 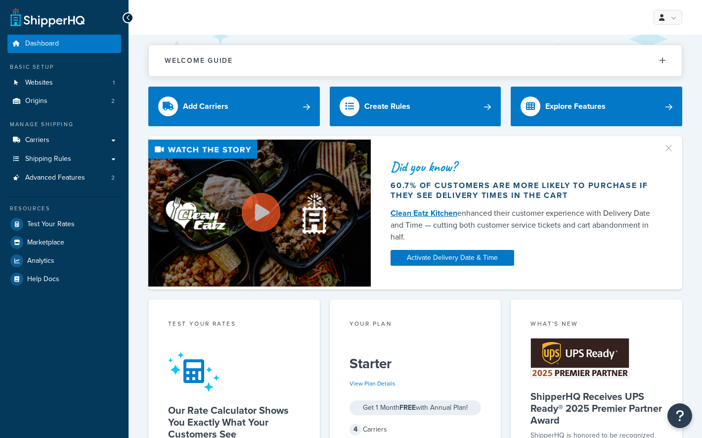 What do you see at coordinates (415, 363) in the screenshot?
I see `h5: Starter` at bounding box center [415, 363].